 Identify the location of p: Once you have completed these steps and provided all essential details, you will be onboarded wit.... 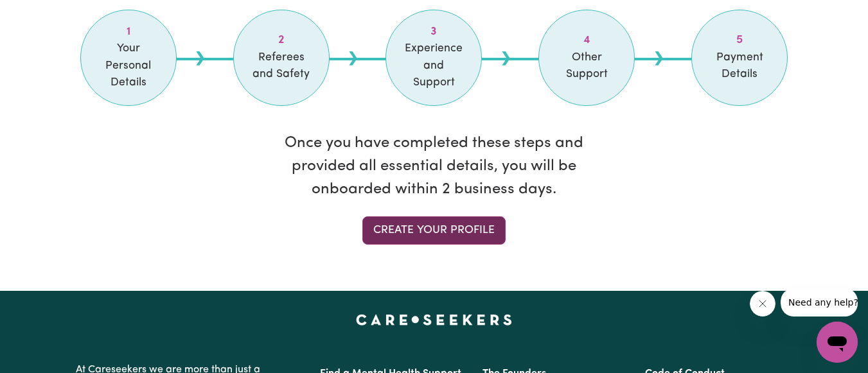
(434, 166).